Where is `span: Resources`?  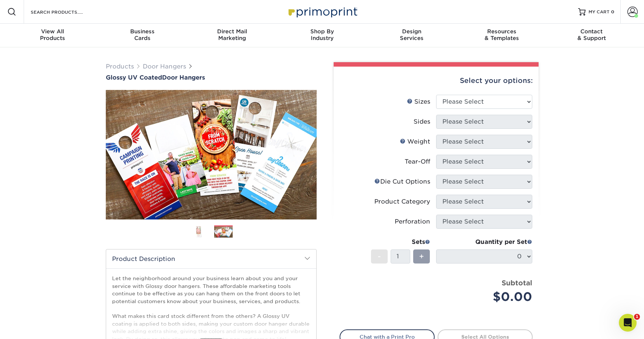 span: Resources is located at coordinates (502, 31).